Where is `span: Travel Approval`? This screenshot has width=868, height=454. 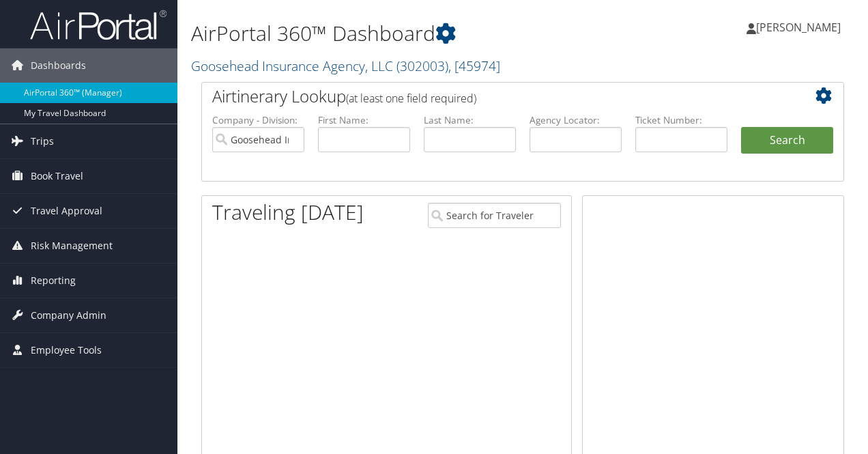
span: Travel Approval is located at coordinates (66, 211).